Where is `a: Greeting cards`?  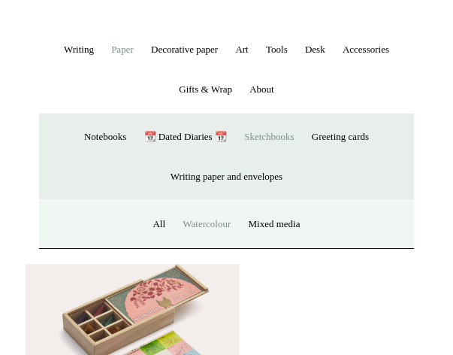 a: Greeting cards is located at coordinates (340, 137).